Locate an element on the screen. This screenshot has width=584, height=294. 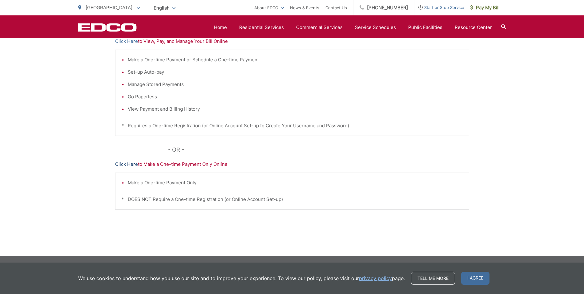
a: News & Events is located at coordinates (305, 8).